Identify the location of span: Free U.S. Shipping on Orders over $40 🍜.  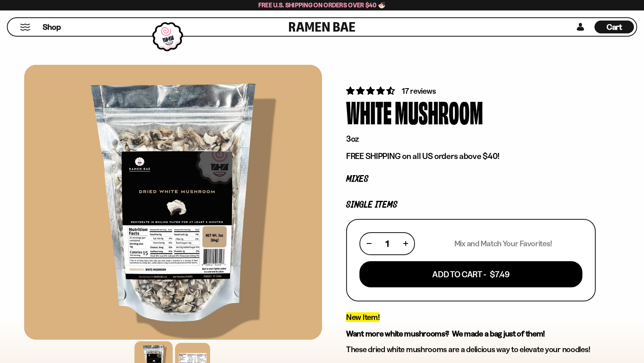
(322, 5).